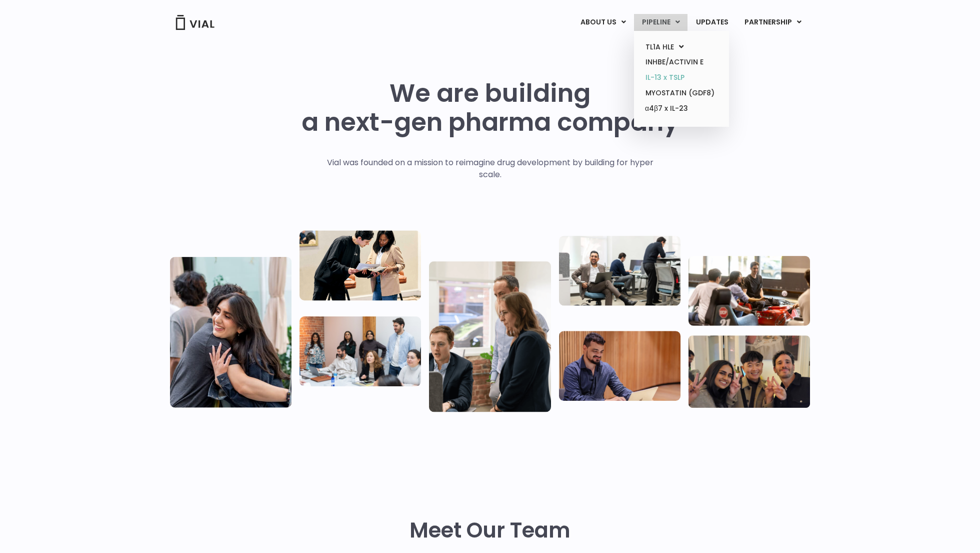 Image resolution: width=980 pixels, height=553 pixels. What do you see at coordinates (660, 22) in the screenshot?
I see `a: PIPELINEMenu Toggle` at bounding box center [660, 22].